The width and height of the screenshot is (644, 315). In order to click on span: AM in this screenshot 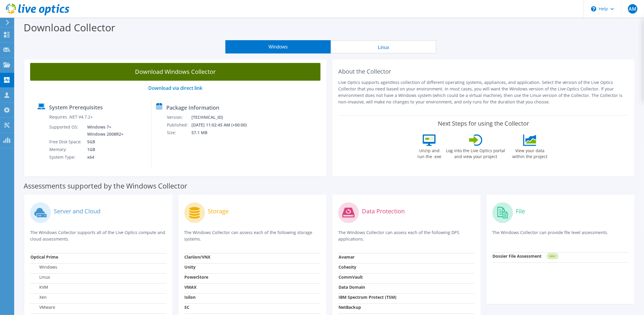, I will do `click(633, 9)`.